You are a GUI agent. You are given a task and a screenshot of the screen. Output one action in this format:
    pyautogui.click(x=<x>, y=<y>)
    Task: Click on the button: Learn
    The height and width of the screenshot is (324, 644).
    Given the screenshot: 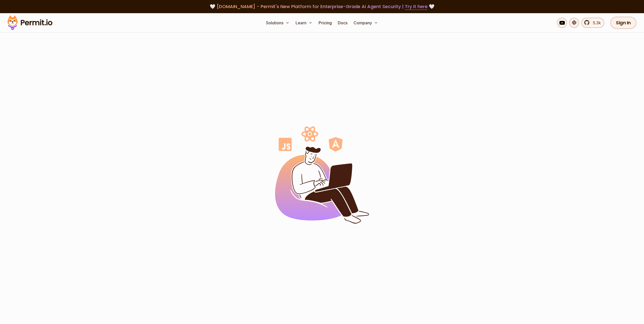 What is the action you would take?
    pyautogui.click(x=304, y=23)
    